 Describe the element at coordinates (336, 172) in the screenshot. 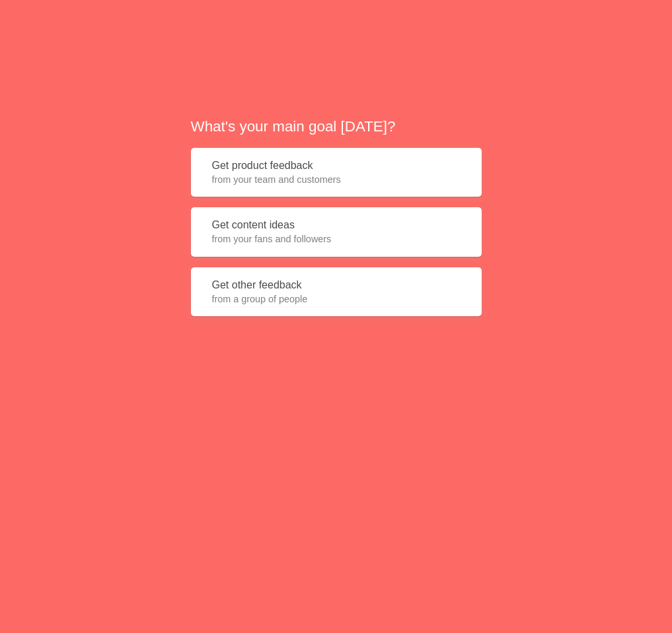

I see `button: Get product feedbackfrom your team and customers` at that location.